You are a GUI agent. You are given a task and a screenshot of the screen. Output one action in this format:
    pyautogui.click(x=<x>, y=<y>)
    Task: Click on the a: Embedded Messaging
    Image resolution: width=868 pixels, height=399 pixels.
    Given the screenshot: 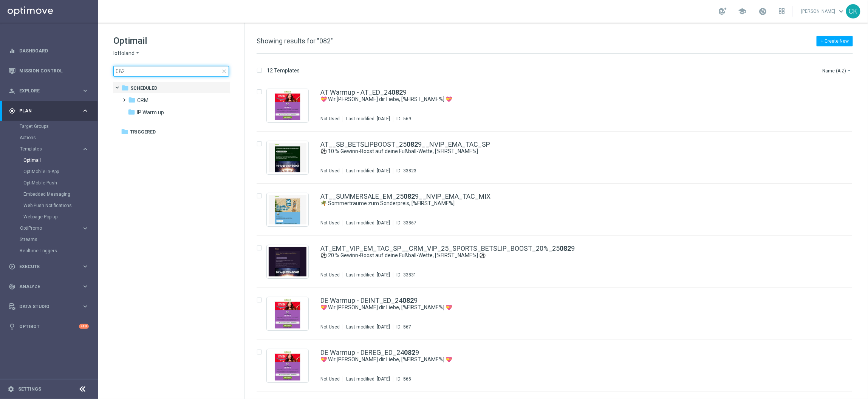 What is the action you would take?
    pyautogui.click(x=51, y=194)
    